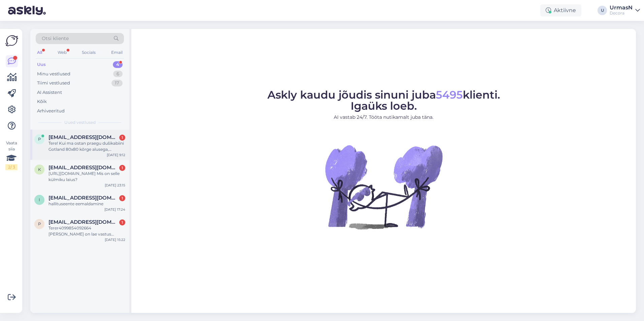 The image size is (644, 321). I want to click on div: 17, so click(117, 83).